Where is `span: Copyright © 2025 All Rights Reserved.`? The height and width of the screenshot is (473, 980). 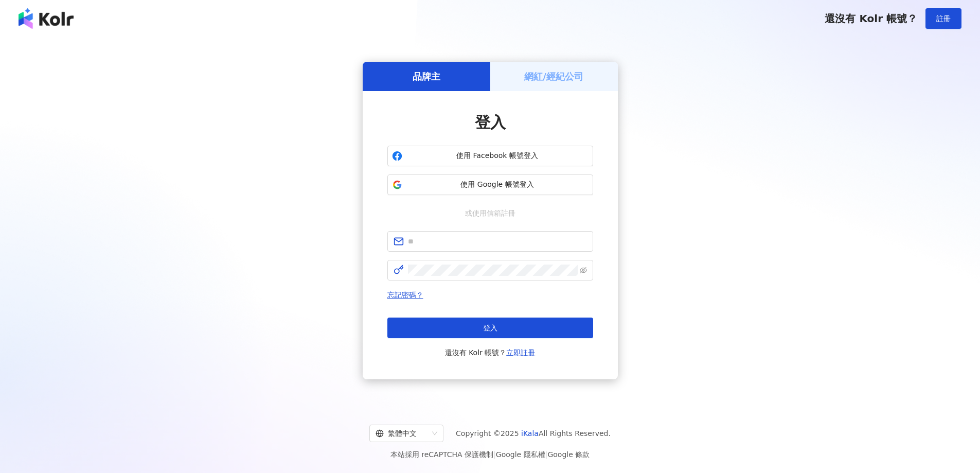 span: Copyright © 2025 All Rights Reserved. is located at coordinates (533, 433).